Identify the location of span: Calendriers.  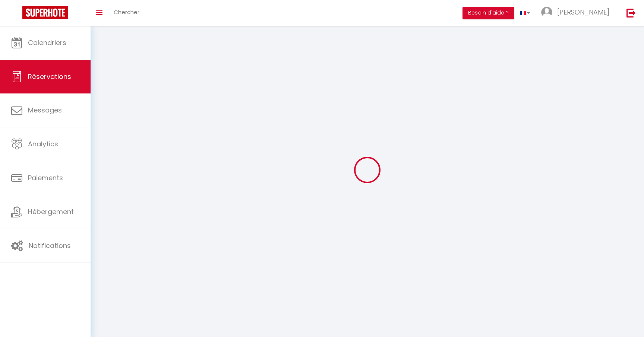
(47, 43).